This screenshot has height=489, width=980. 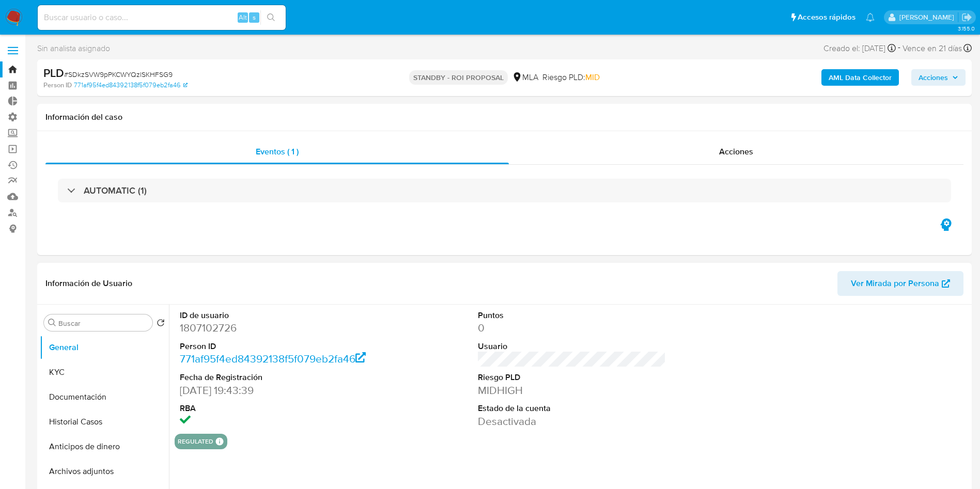 What do you see at coordinates (572, 409) in the screenshot?
I see `dt: Estado de la cuenta` at bounding box center [572, 409].